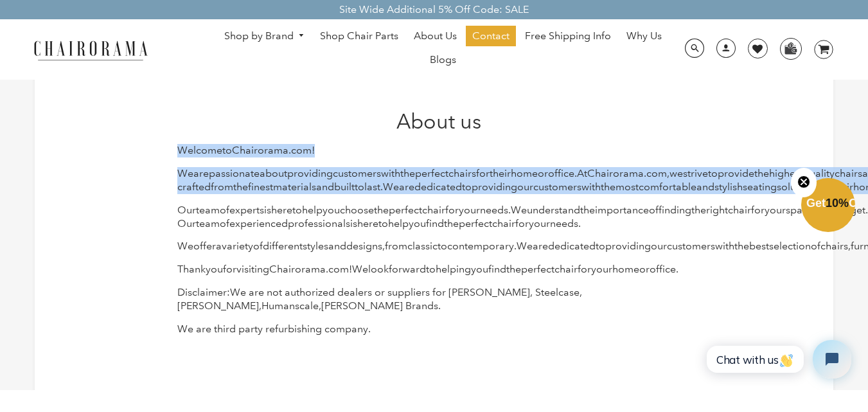  I want to click on img: chairorama, so click(91, 50).